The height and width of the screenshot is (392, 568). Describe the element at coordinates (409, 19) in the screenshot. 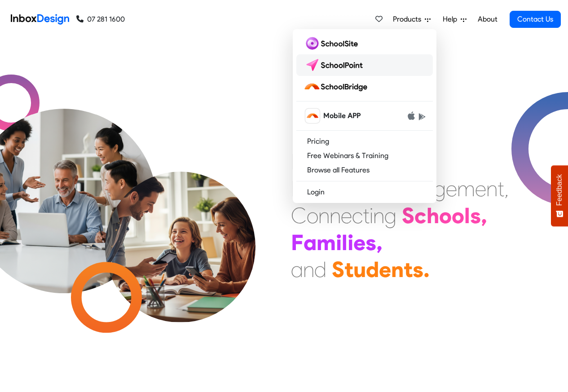

I see `span: Products` at that location.